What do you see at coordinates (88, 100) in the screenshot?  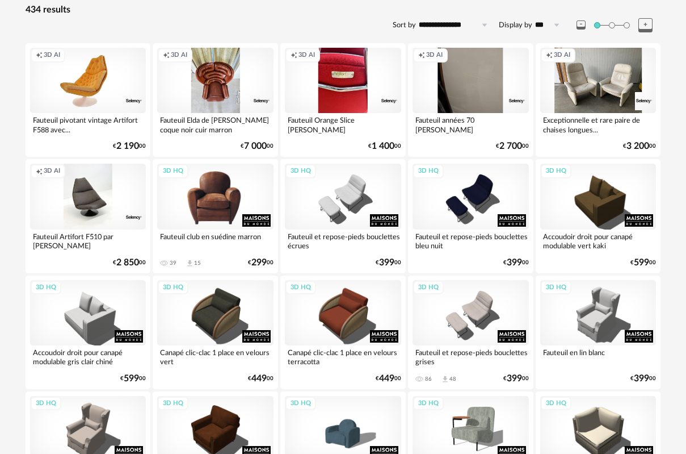 I see `a: Creation icon 3D AI Fauteuil pivotant vintage Artifort F588 avec... €2 19000` at bounding box center [88, 100].